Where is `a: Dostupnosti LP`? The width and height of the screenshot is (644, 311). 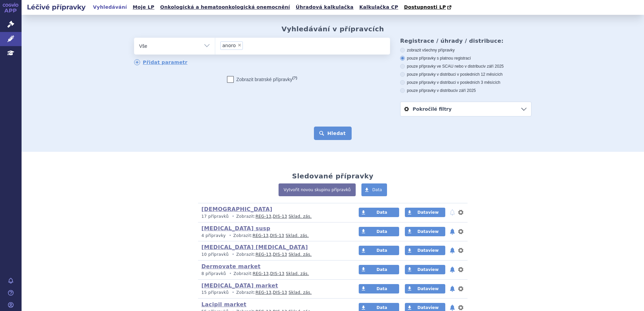
a: Dostupnosti LP is located at coordinates (428, 8).